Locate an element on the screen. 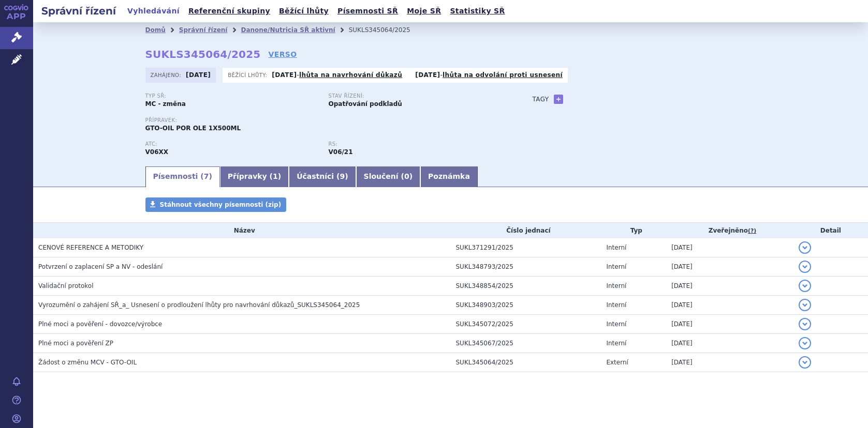 This screenshot has height=428, width=868. strong: MC - změna is located at coordinates (166, 104).